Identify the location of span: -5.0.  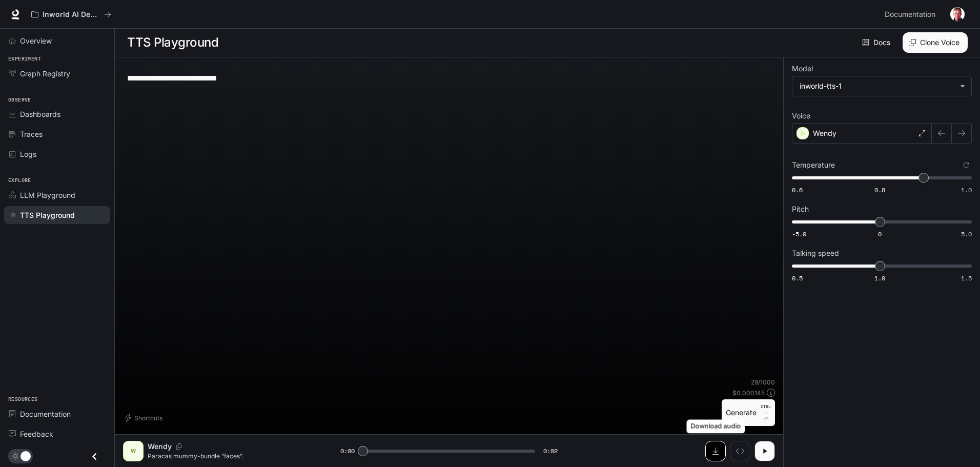
(799, 234).